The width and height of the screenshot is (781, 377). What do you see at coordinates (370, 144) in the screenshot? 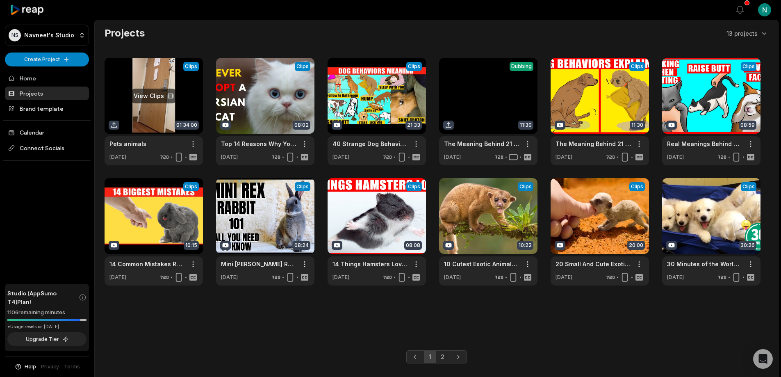
I see `a: 40 Strange Dog Behaviors Explained. Dog Body Language. Jaw-Dropping Facts about Dogs` at bounding box center [370, 144].